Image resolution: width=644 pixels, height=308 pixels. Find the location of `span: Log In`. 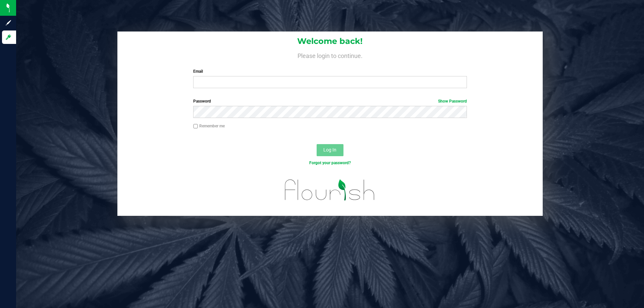

span: Log In is located at coordinates (330, 150).